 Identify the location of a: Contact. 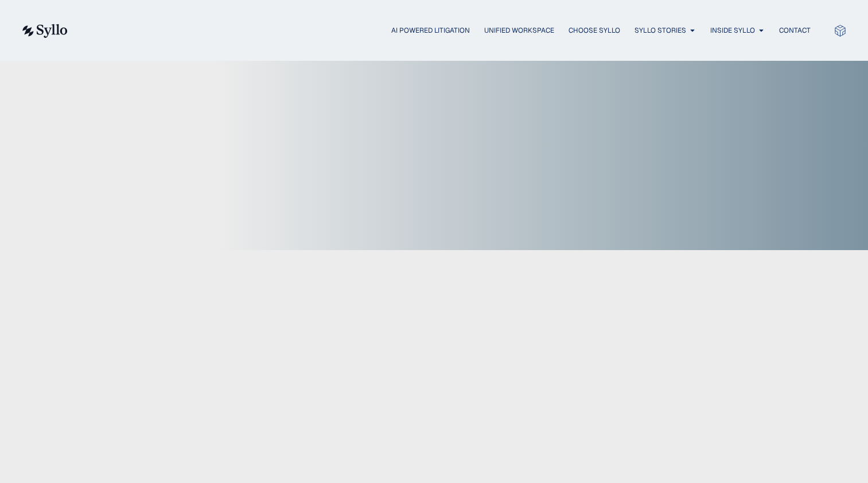
(794, 31).